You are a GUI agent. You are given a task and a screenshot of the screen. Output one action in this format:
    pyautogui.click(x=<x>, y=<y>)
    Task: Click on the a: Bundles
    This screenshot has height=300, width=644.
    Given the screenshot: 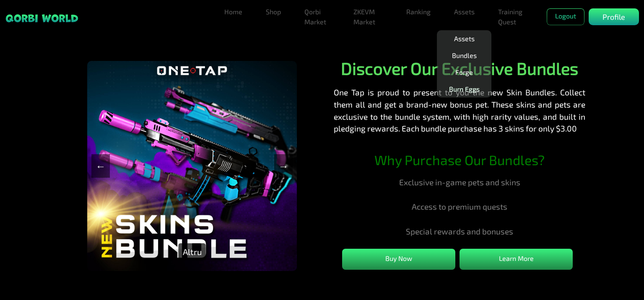 What is the action you would take?
    pyautogui.click(x=464, y=55)
    